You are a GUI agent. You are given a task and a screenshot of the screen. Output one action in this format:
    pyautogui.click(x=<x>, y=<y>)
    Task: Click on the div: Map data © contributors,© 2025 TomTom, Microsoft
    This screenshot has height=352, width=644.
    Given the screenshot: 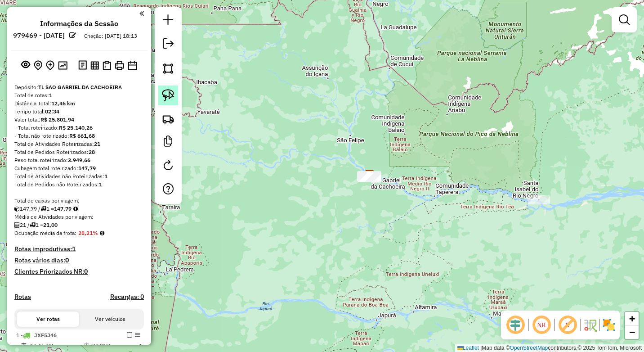 What is the action you would take?
    pyautogui.click(x=550, y=348)
    